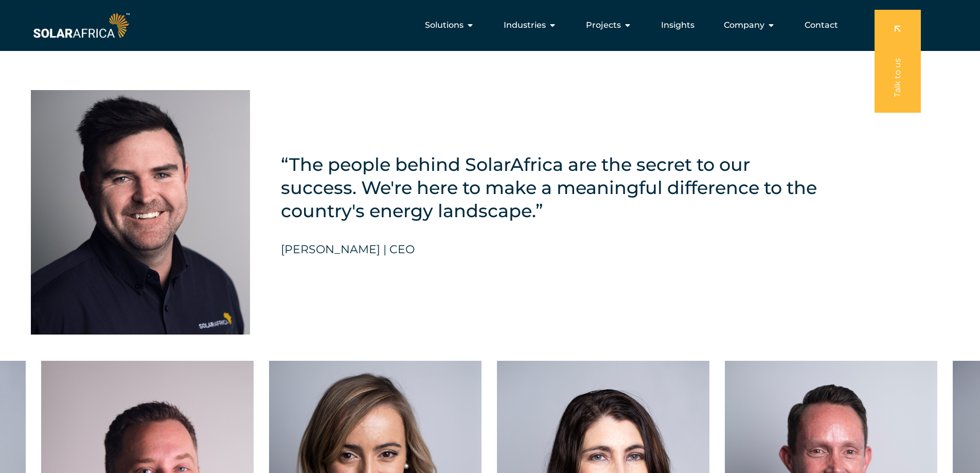 The width and height of the screenshot is (980, 473). What do you see at coordinates (678, 25) in the screenshot?
I see `span: Insights` at bounding box center [678, 25].